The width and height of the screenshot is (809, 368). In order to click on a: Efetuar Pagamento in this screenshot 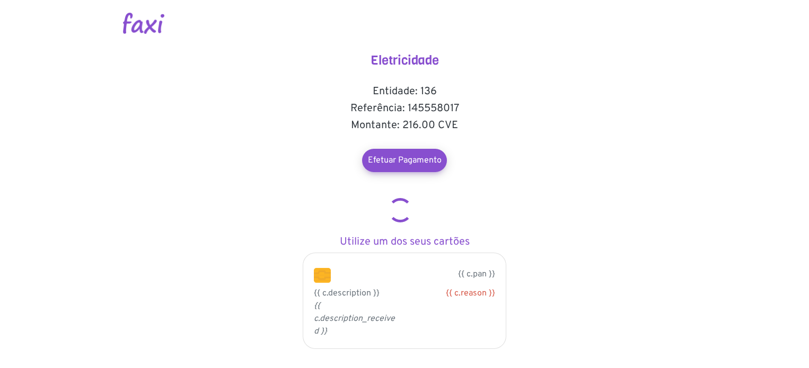, I will do `click(404, 161)`.